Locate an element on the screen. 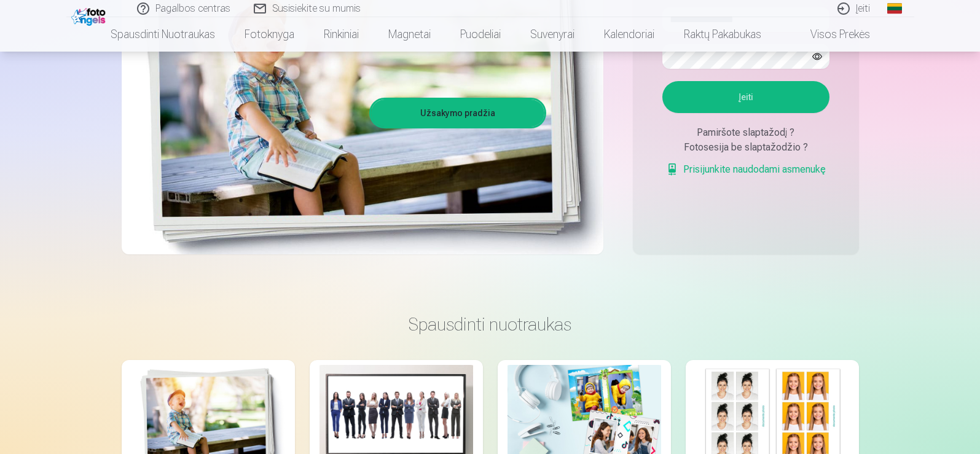 Image resolution: width=980 pixels, height=454 pixels. a: Raktų pakabukas is located at coordinates (723, 34).